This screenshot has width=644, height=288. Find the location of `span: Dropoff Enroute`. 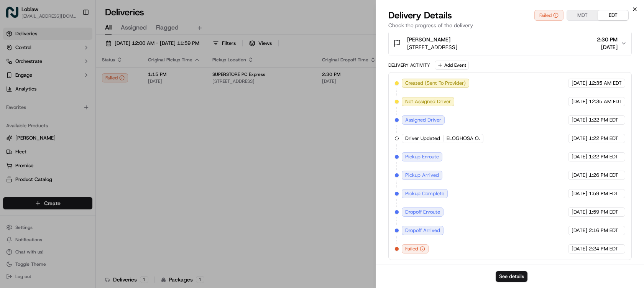

span: Dropoff Enroute is located at coordinates (422, 212).